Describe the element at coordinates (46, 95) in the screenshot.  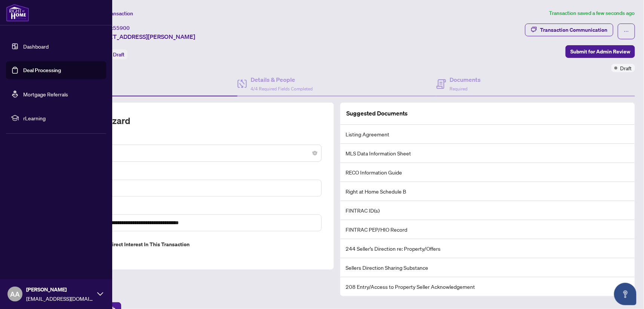
I see `a: Mortgage Referrals` at that location.